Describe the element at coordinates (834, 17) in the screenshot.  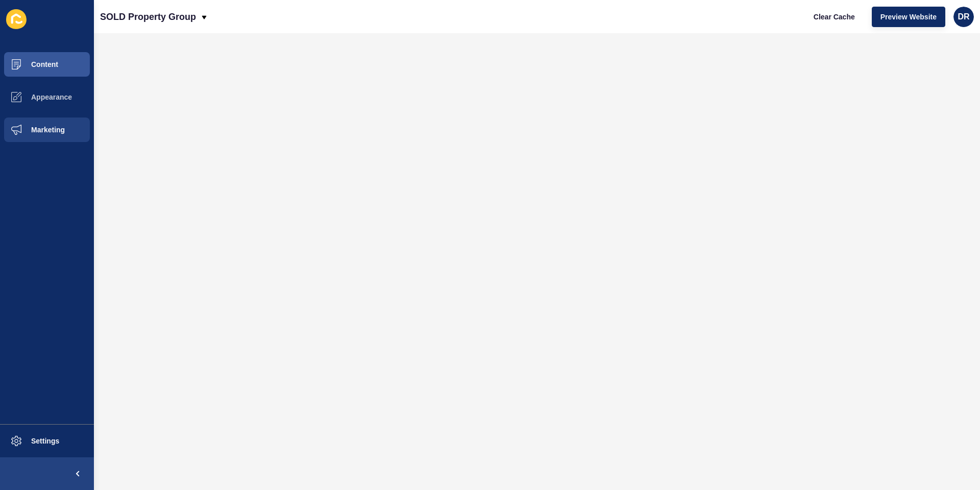
I see `span: Clear Cache` at that location.